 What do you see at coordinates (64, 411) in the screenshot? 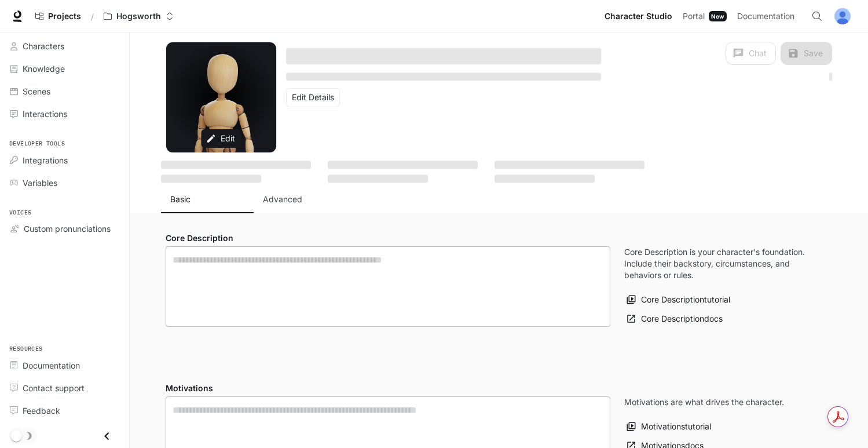
I see `a: Feedback` at bounding box center [64, 411].